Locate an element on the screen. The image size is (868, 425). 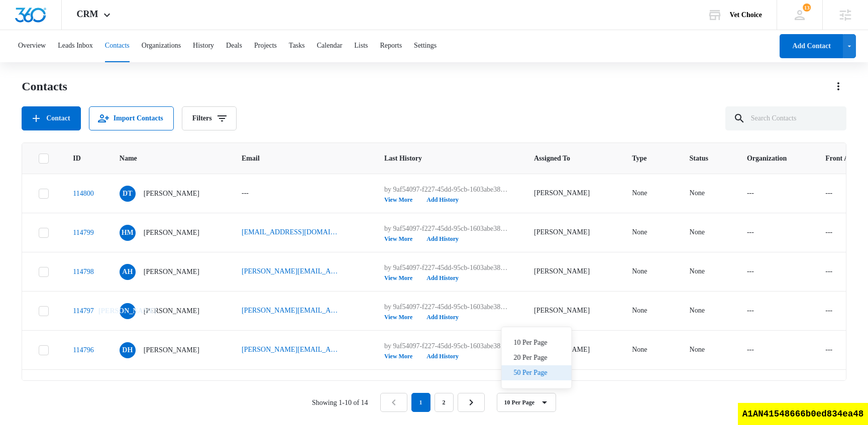
span: Organization is located at coordinates (766, 158).